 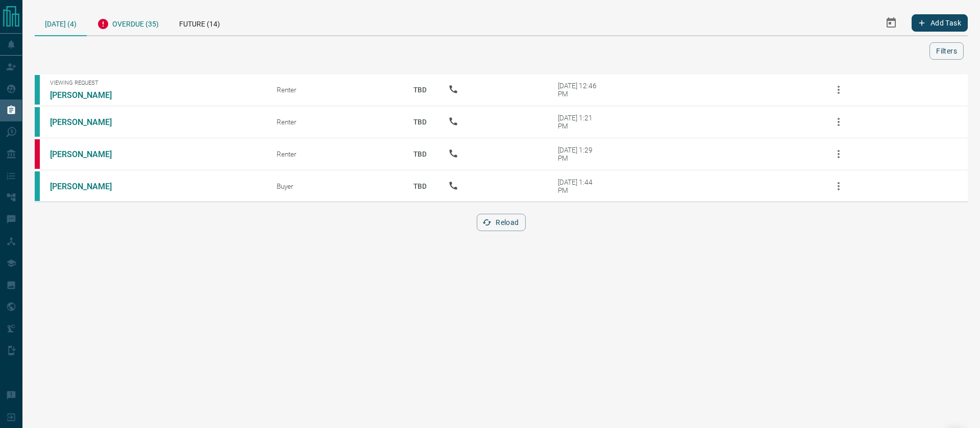 I want to click on div: property.ca, so click(x=38, y=154).